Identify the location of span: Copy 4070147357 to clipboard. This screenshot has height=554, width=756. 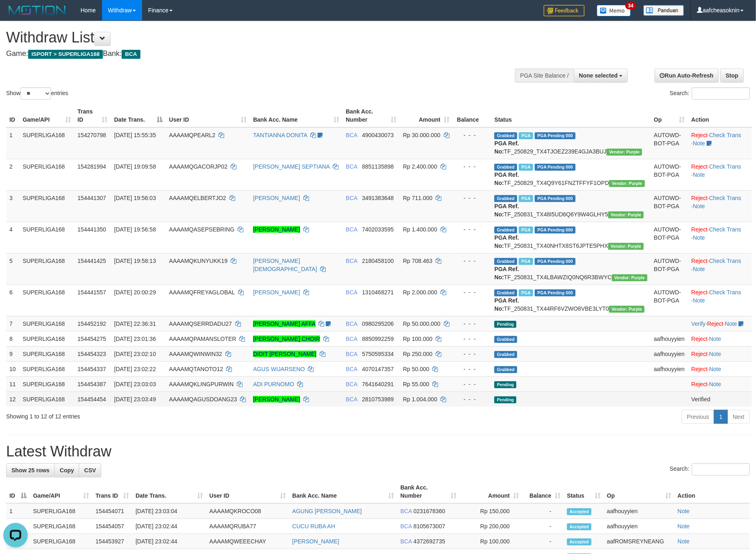
(378, 369).